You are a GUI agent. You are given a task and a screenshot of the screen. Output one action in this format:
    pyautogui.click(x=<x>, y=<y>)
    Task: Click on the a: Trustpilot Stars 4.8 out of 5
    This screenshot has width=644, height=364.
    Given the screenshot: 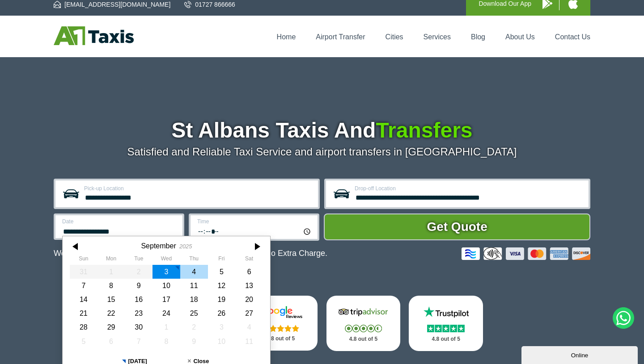 What is the action you would take?
    pyautogui.click(x=446, y=324)
    